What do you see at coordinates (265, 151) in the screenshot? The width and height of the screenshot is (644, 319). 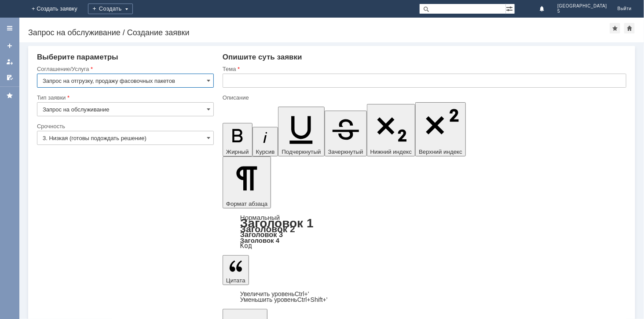 I see `span: Курсив` at bounding box center [265, 151].